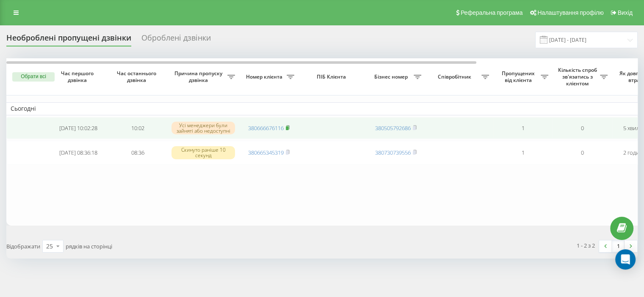  Describe the element at coordinates (266, 128) in the screenshot. I see `a: 380666676116` at that location.